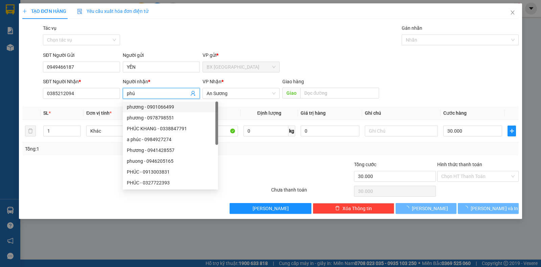 The height and width of the screenshot is (267, 541). What do you see at coordinates (513, 13) in the screenshot?
I see `button: Close` at bounding box center [513, 13].